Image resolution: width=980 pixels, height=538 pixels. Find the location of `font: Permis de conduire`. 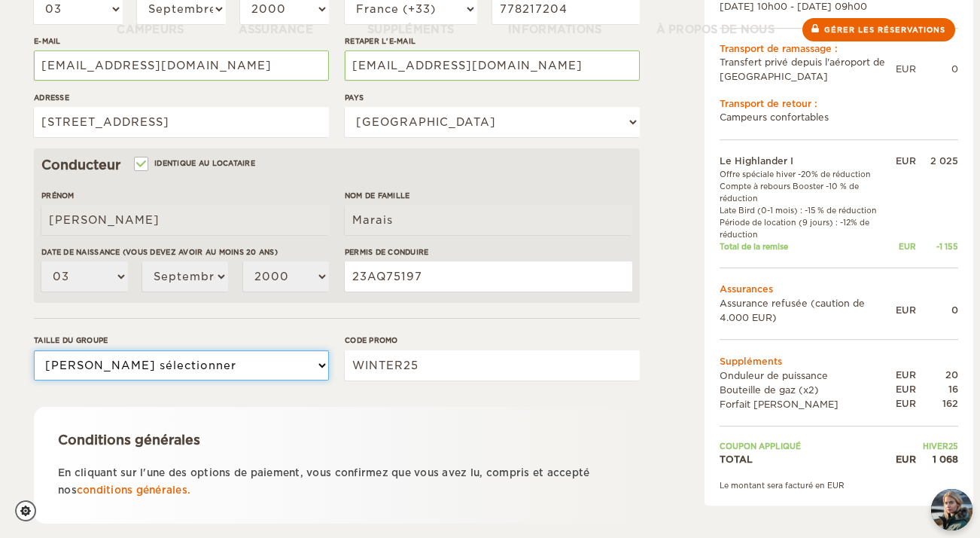

font: Permis de conduire is located at coordinates (387, 252).